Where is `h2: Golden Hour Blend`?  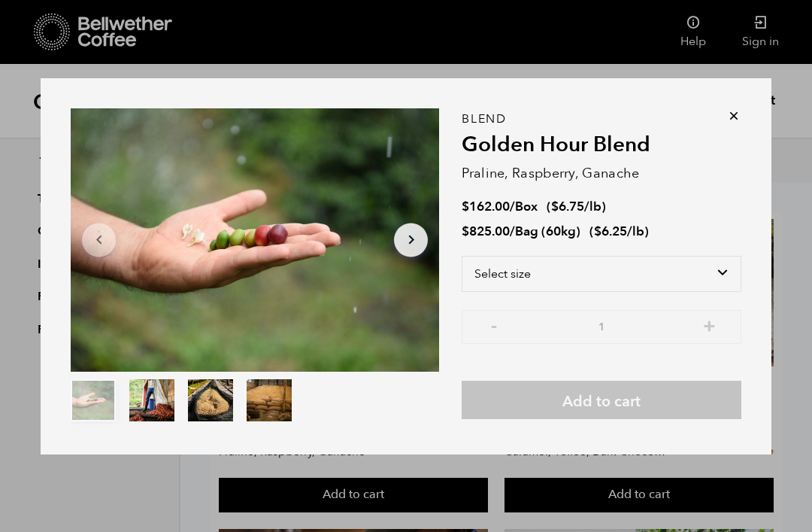 h2: Golden Hour Blend is located at coordinates (601, 145).